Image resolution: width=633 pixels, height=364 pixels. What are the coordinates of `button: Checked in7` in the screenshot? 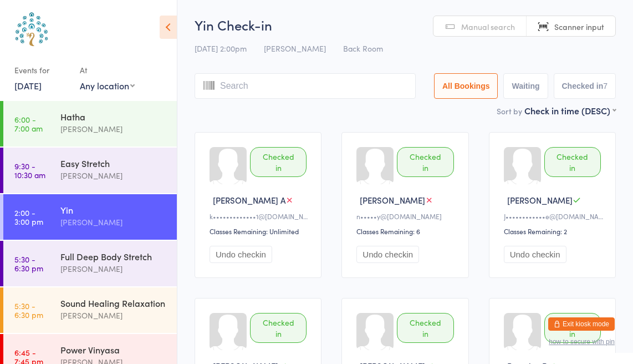 It's located at (585, 86).